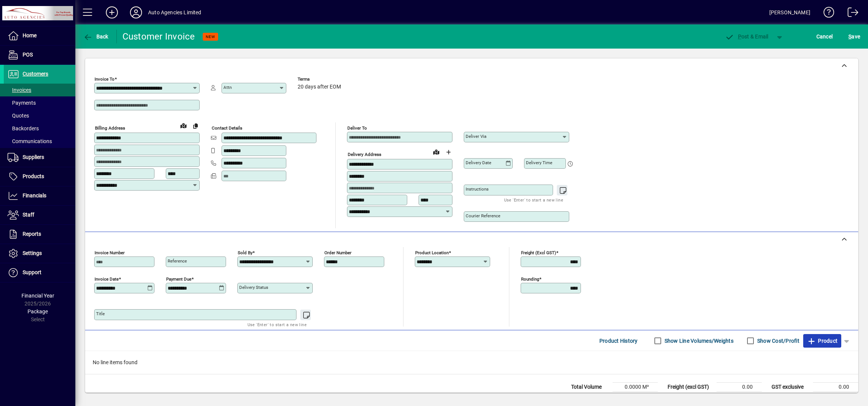 This screenshot has height=406, width=868. What do you see at coordinates (635, 396) in the screenshot?
I see `td: 0.0000 Kg` at bounding box center [635, 396].